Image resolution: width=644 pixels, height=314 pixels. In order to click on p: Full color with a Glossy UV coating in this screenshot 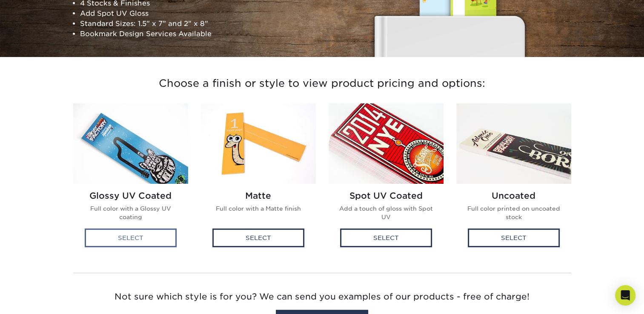, I will do `click(131, 213)`.